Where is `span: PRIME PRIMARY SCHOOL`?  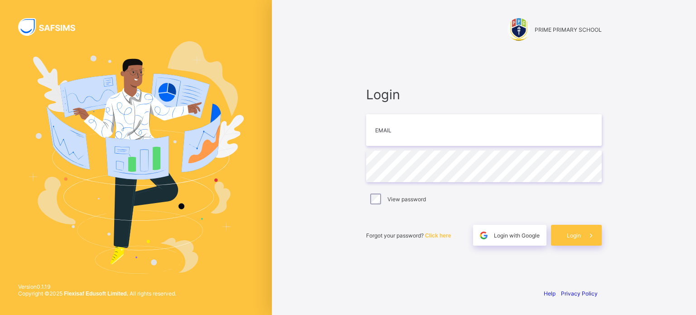
span: PRIME PRIMARY SCHOOL is located at coordinates (569, 29).